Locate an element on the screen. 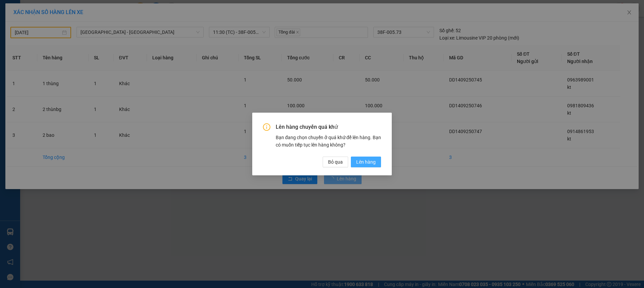 Image resolution: width=644 pixels, height=288 pixels. span: Bỏ qua is located at coordinates (335, 162).